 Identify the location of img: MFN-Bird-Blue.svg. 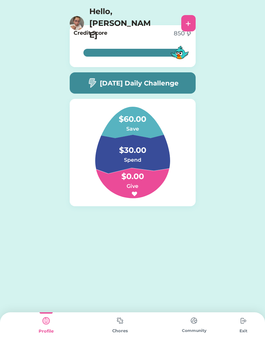
(180, 52).